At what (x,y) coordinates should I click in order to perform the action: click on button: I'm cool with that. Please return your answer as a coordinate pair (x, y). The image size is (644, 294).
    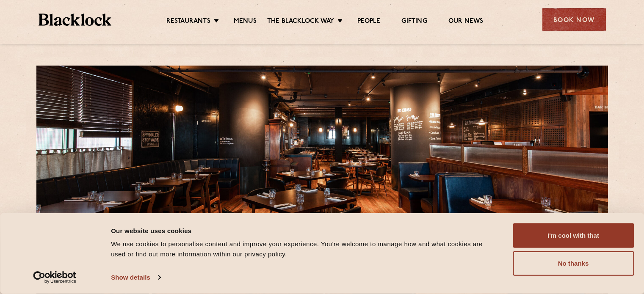
    Looking at the image, I should click on (573, 235).